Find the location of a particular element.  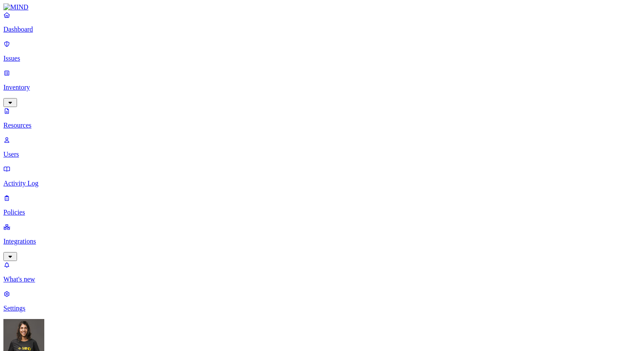

p: Integrations is located at coordinates (322, 241).